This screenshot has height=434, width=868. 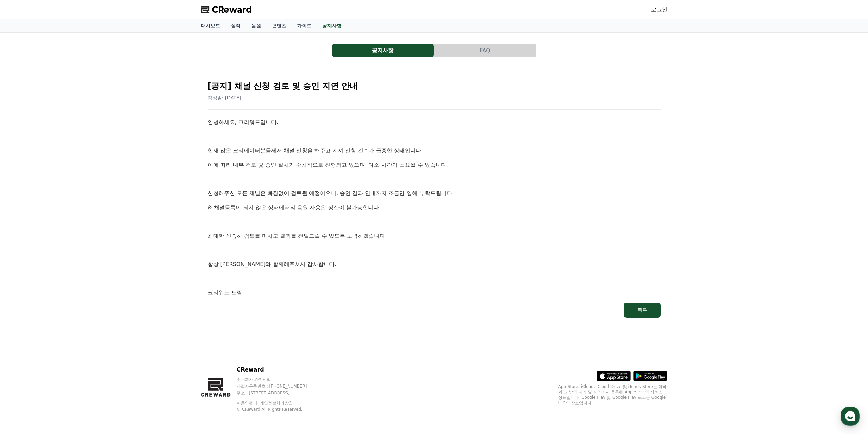 What do you see at coordinates (294, 207) in the screenshot?
I see `u: ※ 채널등록이 되지 않은 상태에서의 음원 사용은 정산이 불가능합니다.` at bounding box center [294, 207].